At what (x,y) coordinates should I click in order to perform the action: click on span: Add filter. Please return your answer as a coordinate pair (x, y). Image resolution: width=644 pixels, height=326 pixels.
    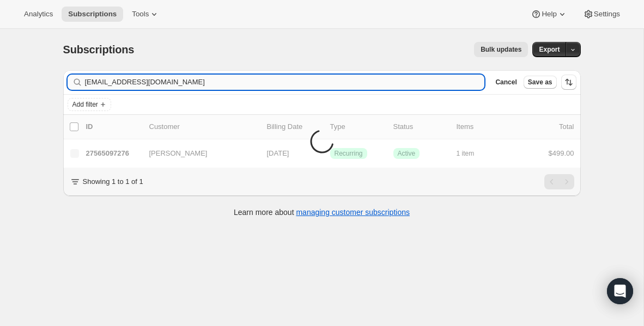
    Looking at the image, I should click on (85, 104).